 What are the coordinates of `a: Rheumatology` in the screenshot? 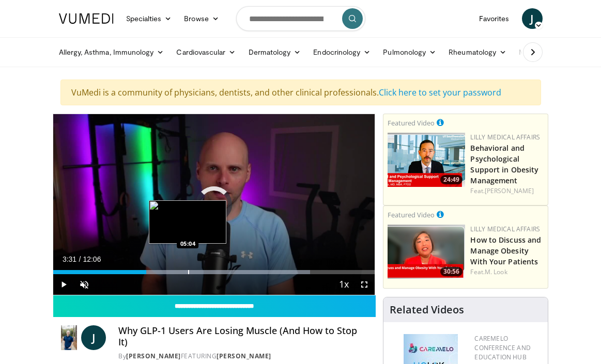 It's located at (477, 52).